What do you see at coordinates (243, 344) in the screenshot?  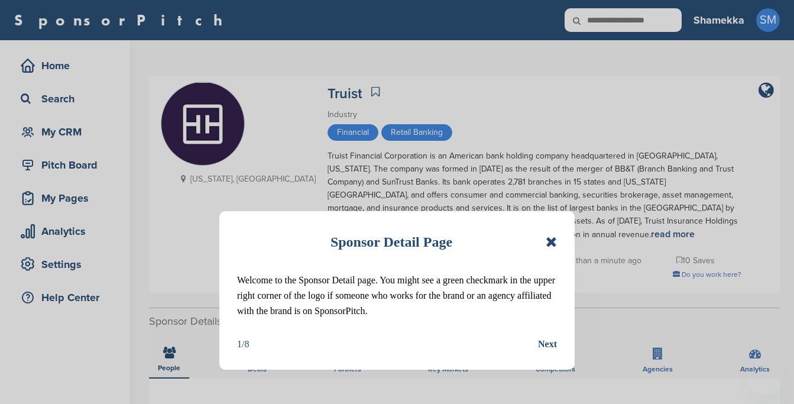 I see `div: 1/8` at bounding box center [243, 344].